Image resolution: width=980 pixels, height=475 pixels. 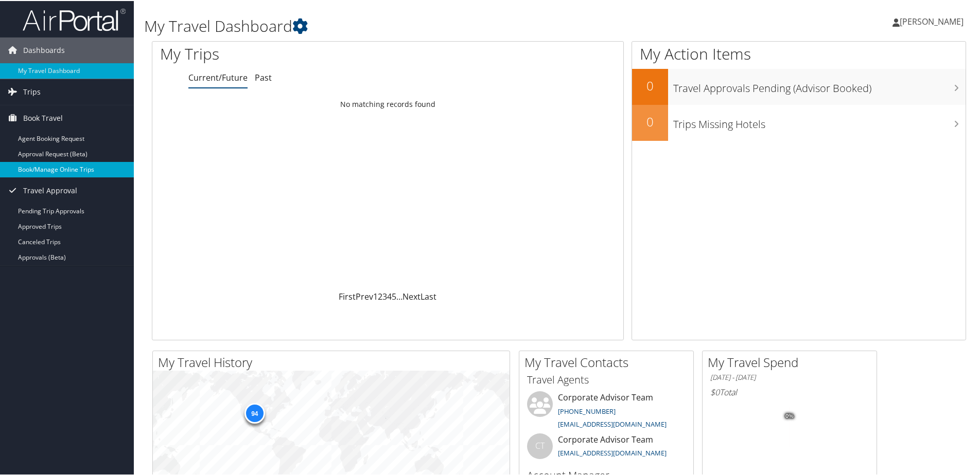 I want to click on h3: Travel Agents, so click(x=606, y=379).